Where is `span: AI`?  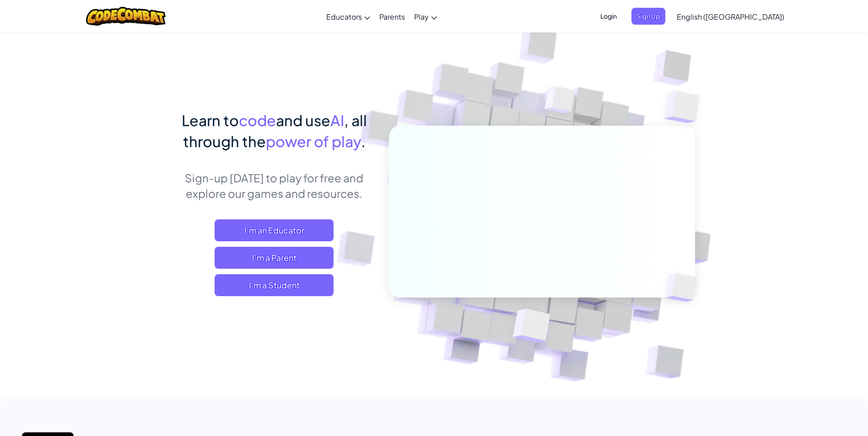
span: AI is located at coordinates (337, 120).